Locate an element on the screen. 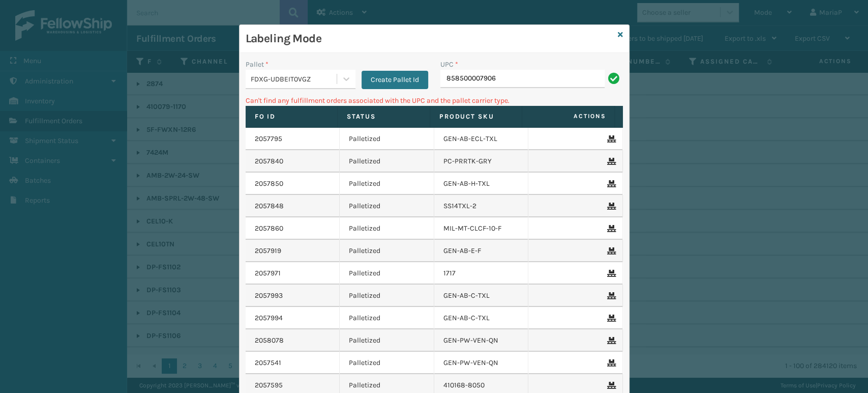 Image resolution: width=868 pixels, height=393 pixels. a: 2057795 is located at coordinates (268, 139).